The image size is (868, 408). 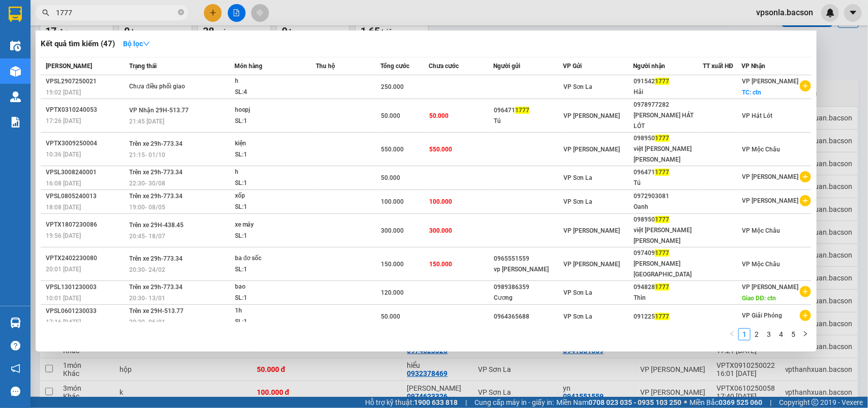 What do you see at coordinates (147, 236) in the screenshot?
I see `span: 20:45 - 18/07` at bounding box center [147, 236].